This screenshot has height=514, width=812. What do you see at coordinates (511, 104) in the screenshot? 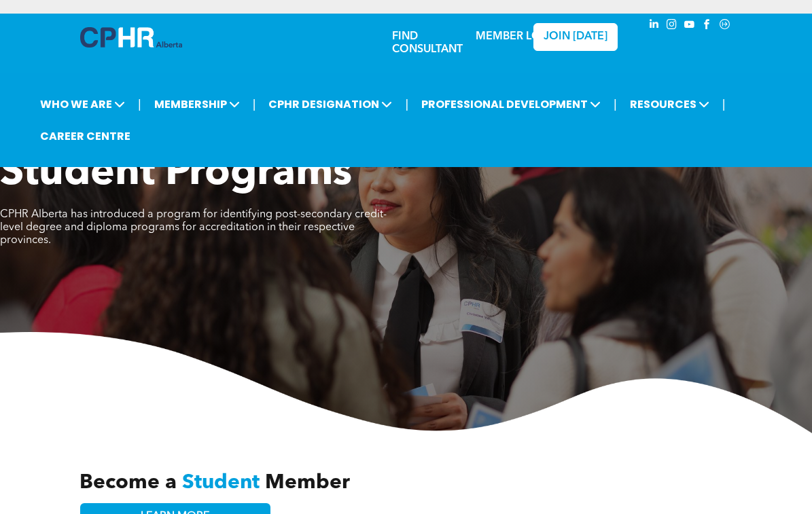
I see `span: PROFESSIONAL DEVELOPMENT` at bounding box center [511, 104].